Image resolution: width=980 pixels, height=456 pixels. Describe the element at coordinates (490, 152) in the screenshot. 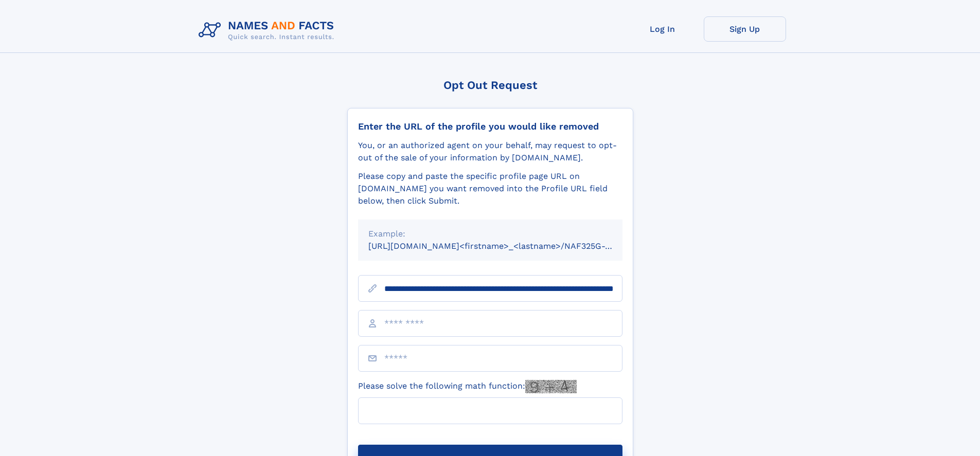

I see `div: You, or an authorized agent on your behalf, may request to opt-out of the sale of your informatio...` at that location.